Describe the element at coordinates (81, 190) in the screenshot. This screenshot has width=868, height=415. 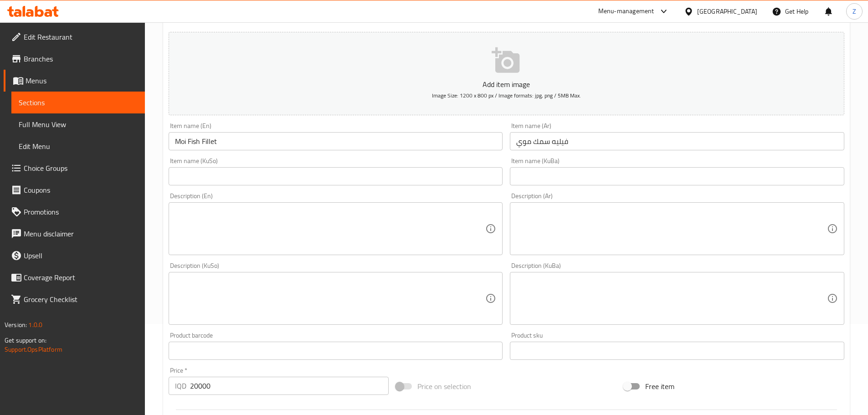
I see `span: Coupons` at that location.